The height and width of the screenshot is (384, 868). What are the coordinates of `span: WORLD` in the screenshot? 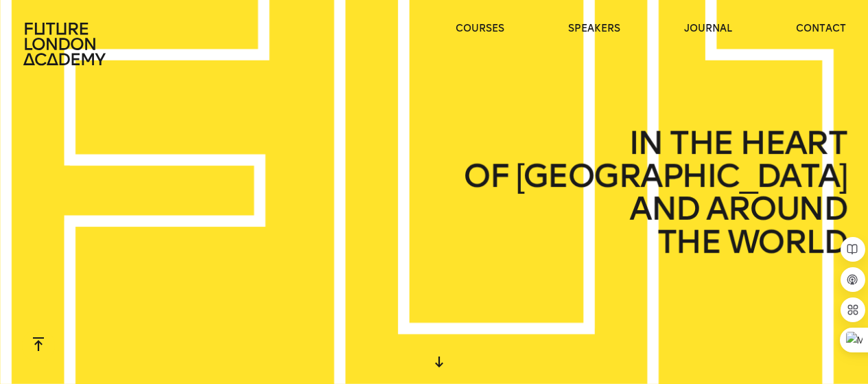 It's located at (787, 241).